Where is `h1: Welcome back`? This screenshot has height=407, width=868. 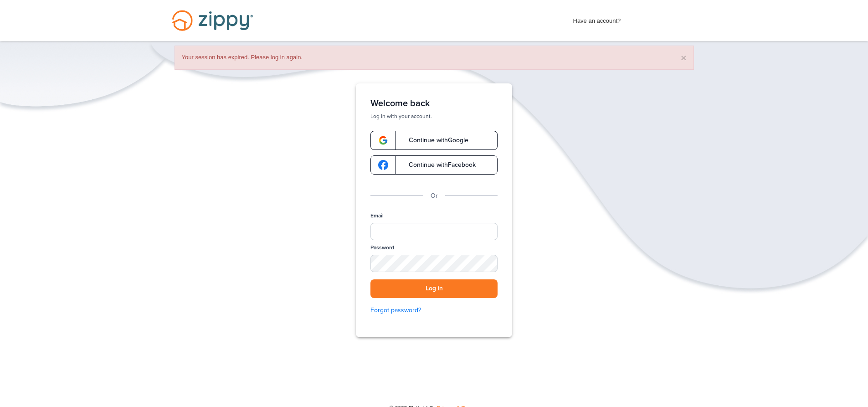 h1: Welcome back is located at coordinates (434, 104).